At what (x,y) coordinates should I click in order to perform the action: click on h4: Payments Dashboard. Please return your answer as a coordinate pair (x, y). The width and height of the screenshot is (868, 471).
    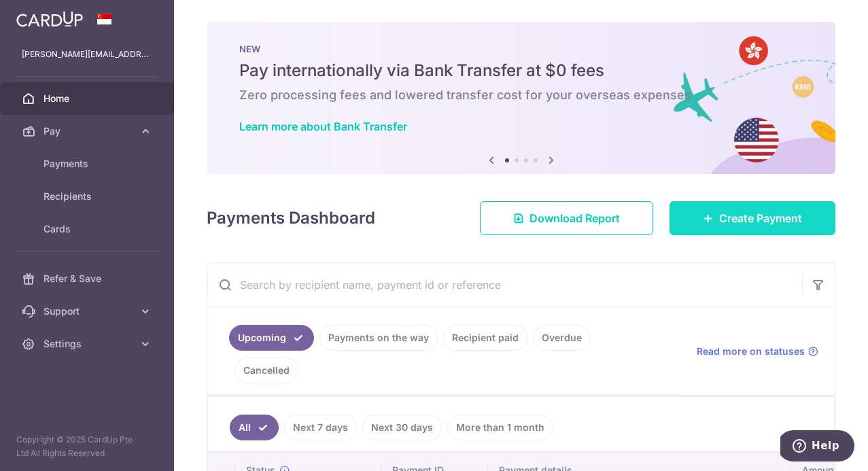
    Looking at the image, I should click on (291, 218).